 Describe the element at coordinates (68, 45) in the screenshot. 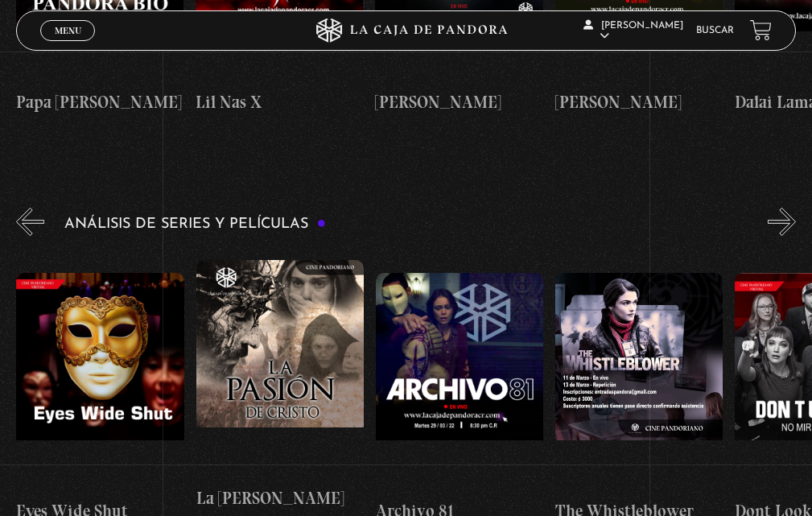

I see `span: Cerrar` at that location.